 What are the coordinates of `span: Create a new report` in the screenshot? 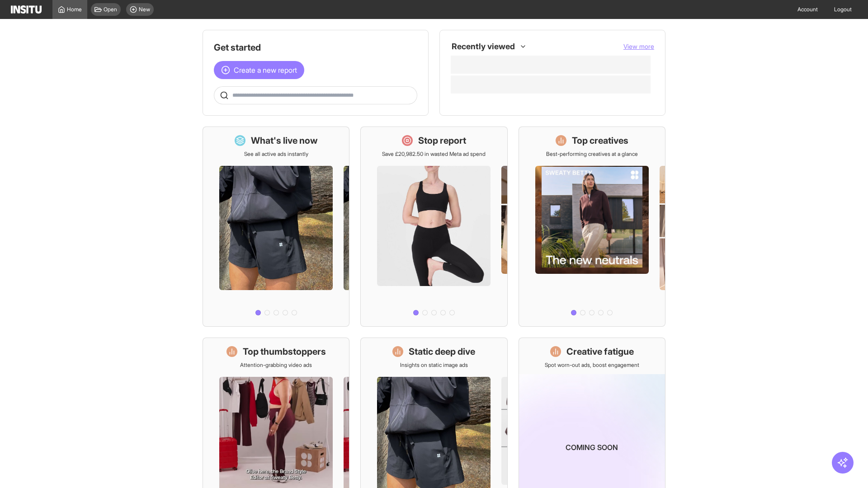 It's located at (265, 70).